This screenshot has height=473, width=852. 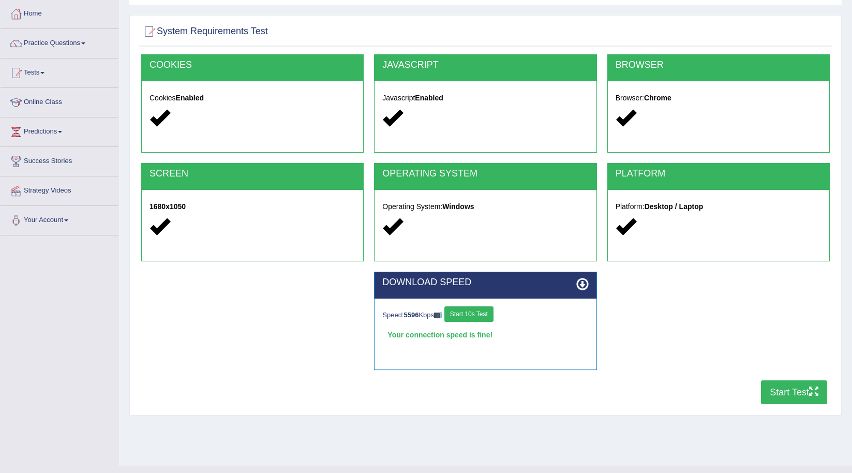 What do you see at coordinates (59, 42) in the screenshot?
I see `a: Practice Questions` at bounding box center [59, 42].